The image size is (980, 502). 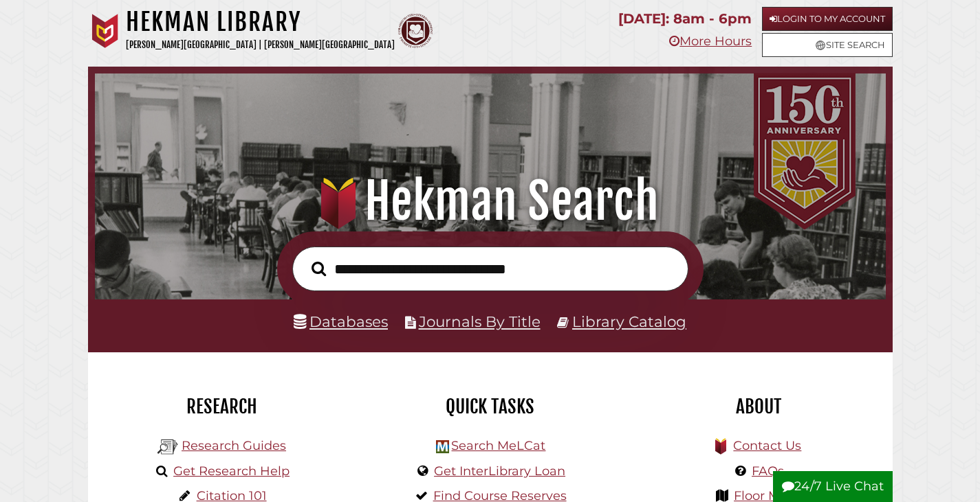 What do you see at coordinates (260, 22) in the screenshot?
I see `h1: Hekman Library` at bounding box center [260, 22].